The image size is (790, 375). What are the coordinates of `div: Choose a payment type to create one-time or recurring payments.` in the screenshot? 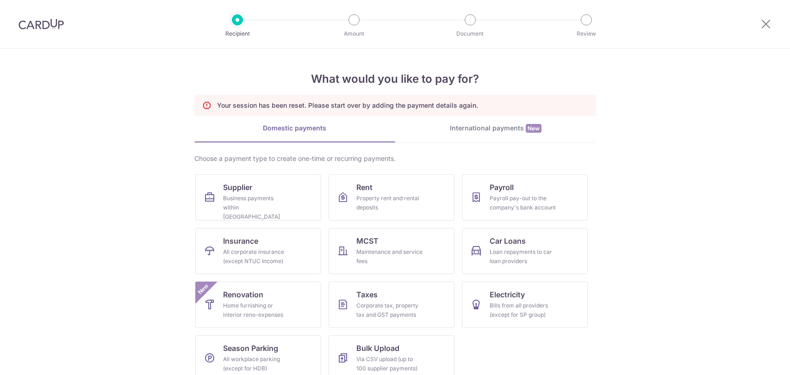 It's located at (395, 159).